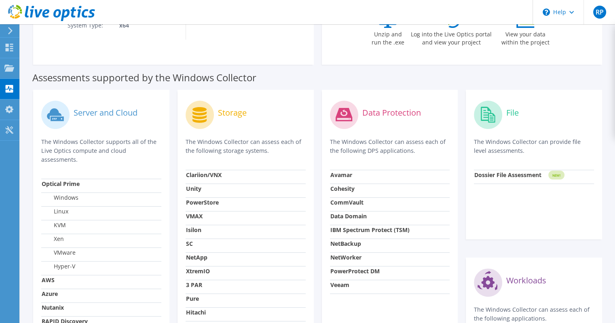 The image size is (615, 323). I want to click on strong: 3 PAR, so click(194, 284).